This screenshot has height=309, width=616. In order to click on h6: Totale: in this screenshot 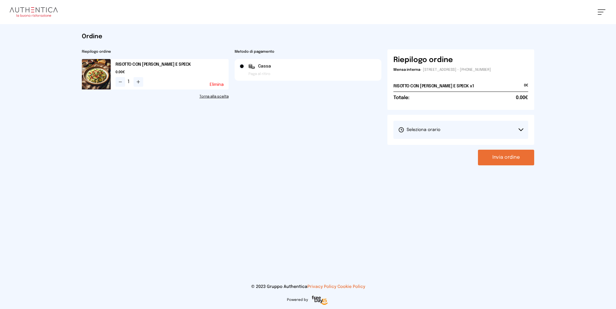, I will do `click(401, 98)`.